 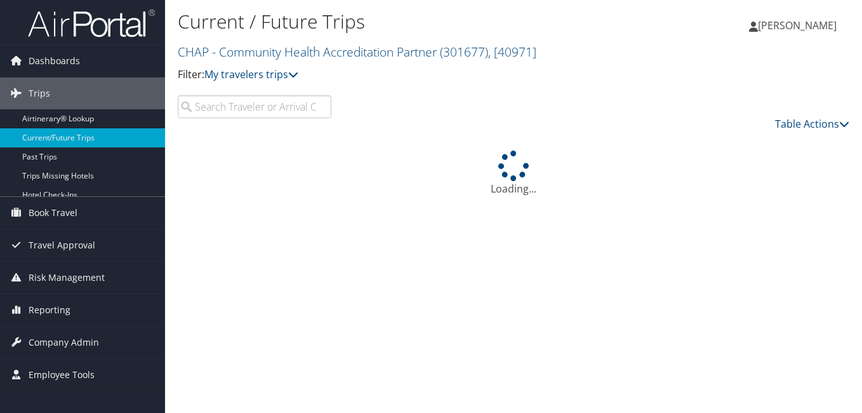 What do you see at coordinates (251, 74) in the screenshot?
I see `a: My travelers trips` at bounding box center [251, 74].